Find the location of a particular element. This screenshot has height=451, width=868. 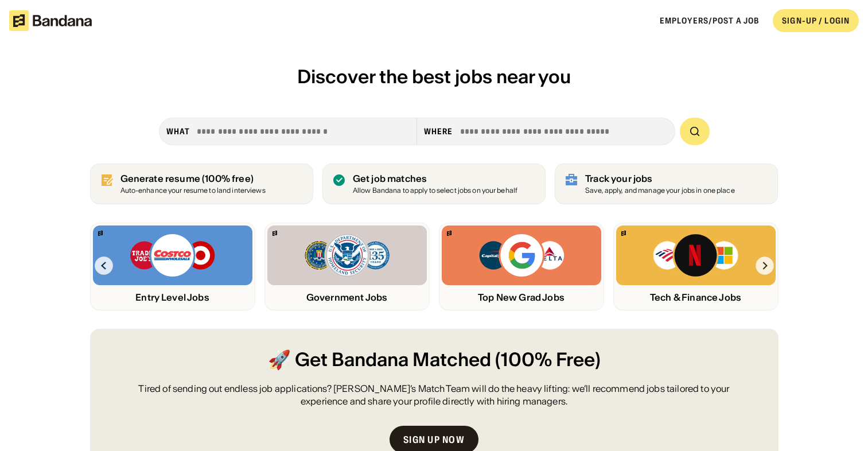

a: Bandana logoCapital One, Google, Delta logosTop New Grad Jobs is located at coordinates (521, 266).